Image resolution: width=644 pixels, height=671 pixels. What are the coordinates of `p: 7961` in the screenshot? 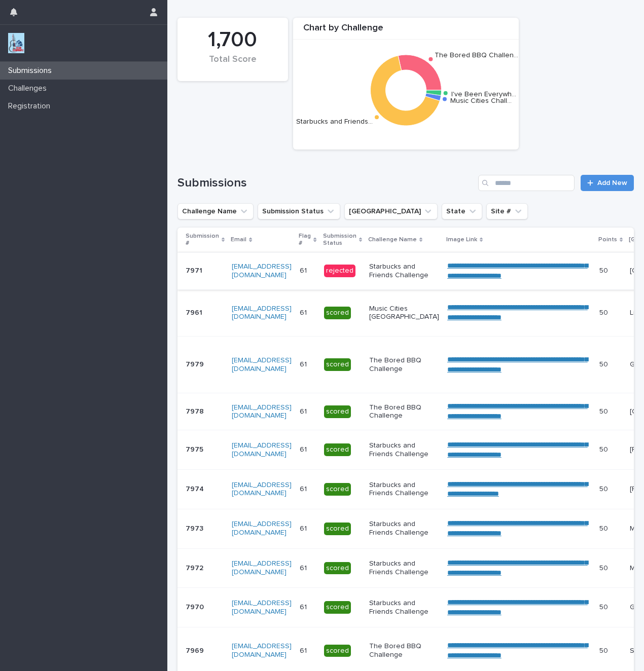 It's located at (195, 311).